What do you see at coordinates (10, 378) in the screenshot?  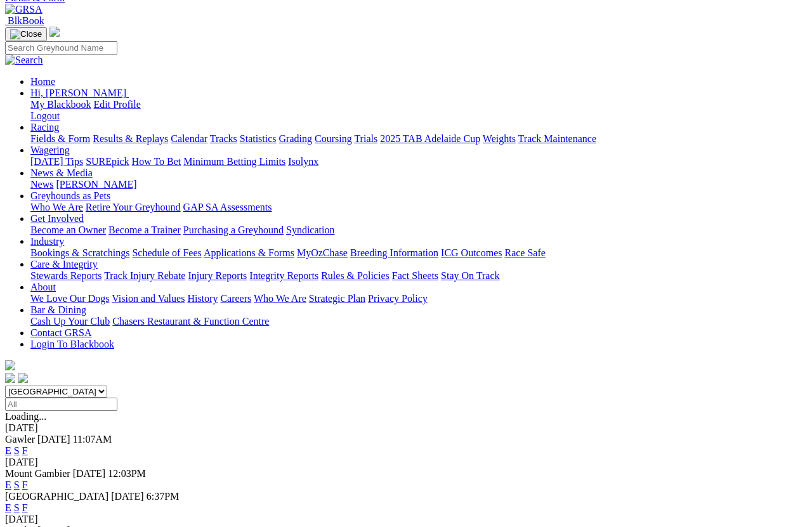 I see `img: facebook.svg` at bounding box center [10, 378].